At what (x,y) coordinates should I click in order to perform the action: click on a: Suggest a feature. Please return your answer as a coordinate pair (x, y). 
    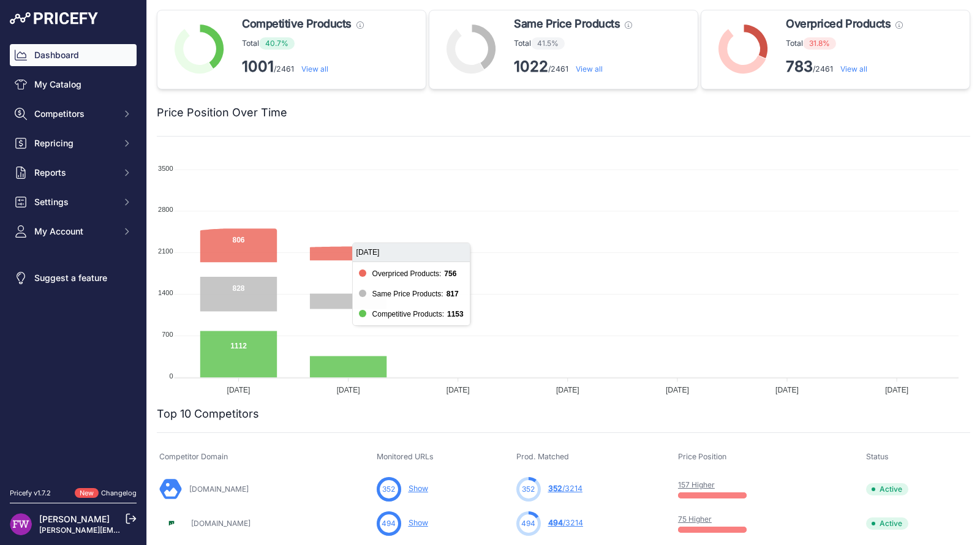
    Looking at the image, I should click on (73, 278).